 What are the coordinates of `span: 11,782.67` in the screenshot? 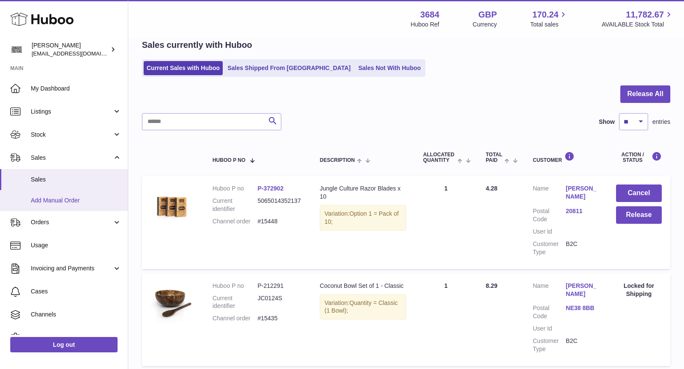 It's located at (644, 15).